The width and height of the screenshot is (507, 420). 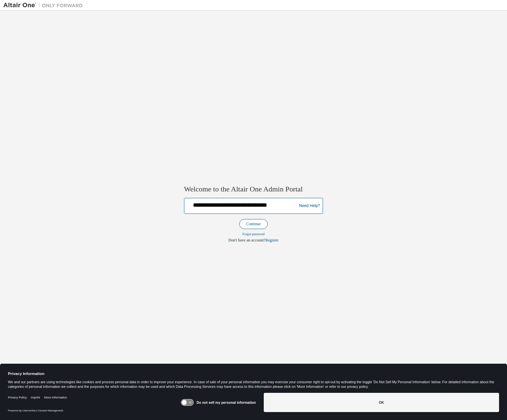 What do you see at coordinates (45, 5) in the screenshot?
I see `img: Altair One` at bounding box center [45, 5].